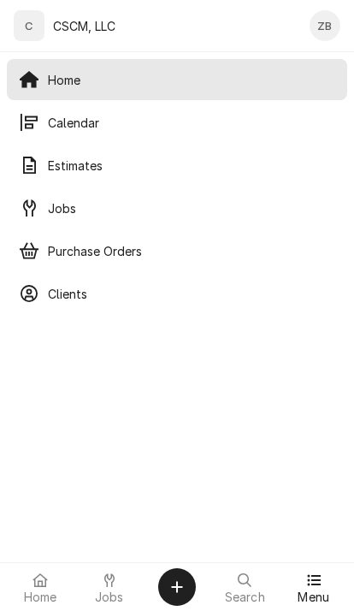 Image resolution: width=354 pixels, height=611 pixels. What do you see at coordinates (325, 26) in the screenshot?
I see `div: ZB` at bounding box center [325, 26].